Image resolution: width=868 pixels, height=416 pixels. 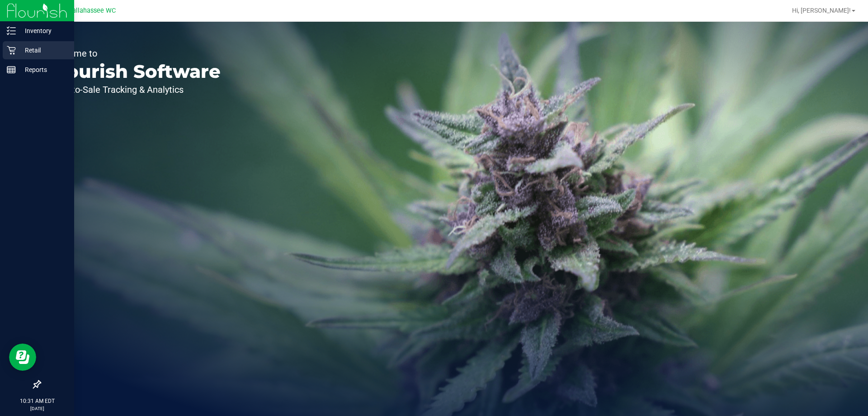 What do you see at coordinates (37, 401) in the screenshot?
I see `p: 10:31 AM EDT` at bounding box center [37, 401].